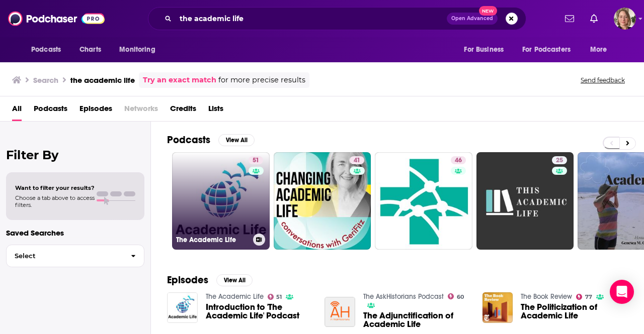 The image size is (644, 334). What do you see at coordinates (189, 140) in the screenshot?
I see `h2: Podcasts` at bounding box center [189, 140].